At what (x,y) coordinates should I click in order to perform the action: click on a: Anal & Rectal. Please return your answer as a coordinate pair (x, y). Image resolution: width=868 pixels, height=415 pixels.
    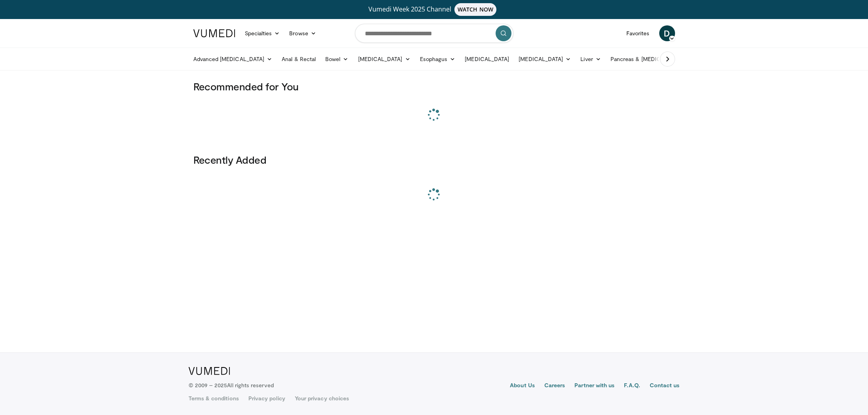
    Looking at the image, I should click on (299, 59).